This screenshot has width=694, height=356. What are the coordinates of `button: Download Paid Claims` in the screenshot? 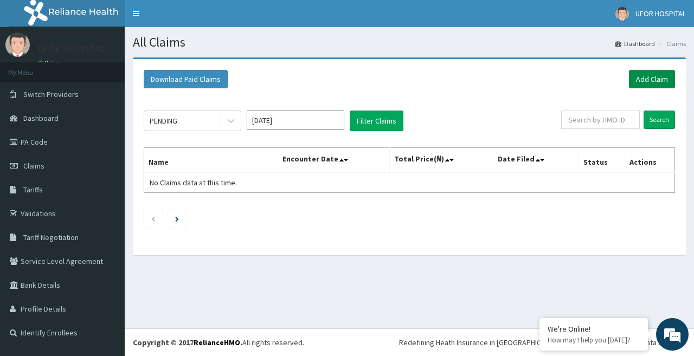 It's located at (185, 79).